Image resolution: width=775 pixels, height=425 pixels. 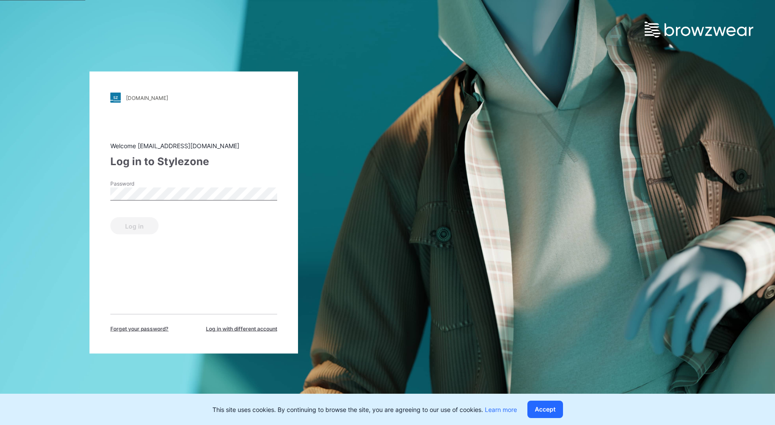 What do you see at coordinates (501, 409) in the screenshot?
I see `a: Learn more` at bounding box center [501, 409].